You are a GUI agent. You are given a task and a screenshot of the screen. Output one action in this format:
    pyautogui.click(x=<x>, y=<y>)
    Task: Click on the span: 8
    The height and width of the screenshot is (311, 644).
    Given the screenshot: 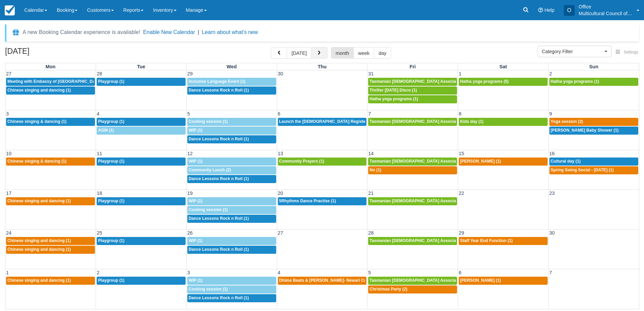 What is the action you would take?
    pyautogui.click(x=460, y=114)
    